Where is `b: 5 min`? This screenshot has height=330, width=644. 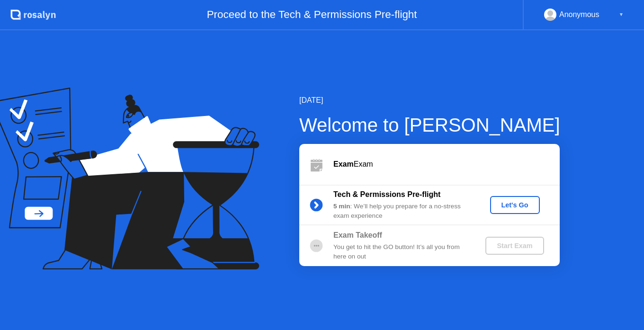 b: 5 min is located at coordinates (342, 206).